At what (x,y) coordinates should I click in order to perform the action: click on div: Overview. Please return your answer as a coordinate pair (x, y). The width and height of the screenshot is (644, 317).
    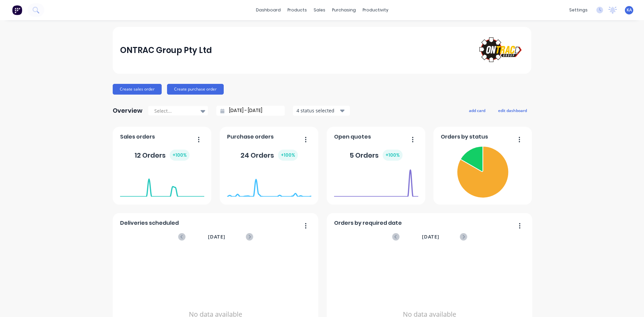
    Looking at the image, I should click on (127, 111).